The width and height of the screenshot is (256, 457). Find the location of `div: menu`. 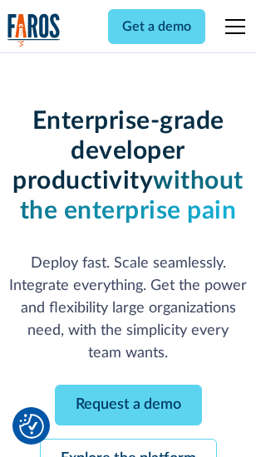

div: menu is located at coordinates (232, 27).